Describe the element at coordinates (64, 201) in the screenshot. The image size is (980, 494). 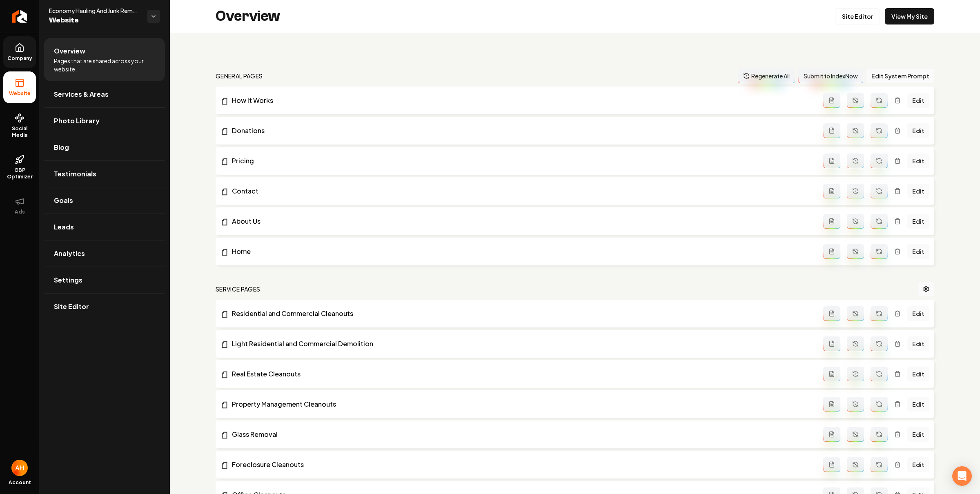
I see `span: Goals` at that location.